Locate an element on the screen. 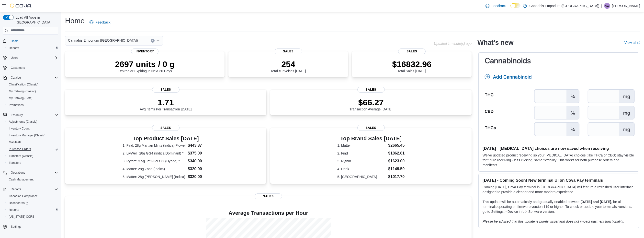 The height and width of the screenshot is (238, 644). a: Inventory Count is located at coordinates (19, 129).